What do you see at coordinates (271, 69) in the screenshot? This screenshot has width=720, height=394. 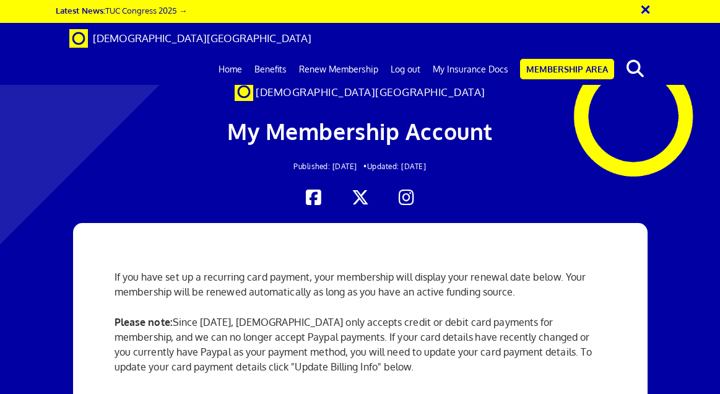 I see `a: Benefits` at bounding box center [271, 69].